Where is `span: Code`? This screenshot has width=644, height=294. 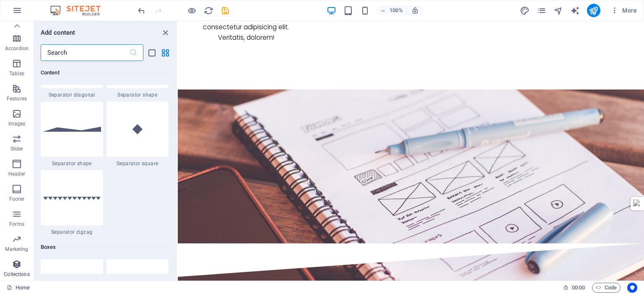 span: Code is located at coordinates (607, 288).